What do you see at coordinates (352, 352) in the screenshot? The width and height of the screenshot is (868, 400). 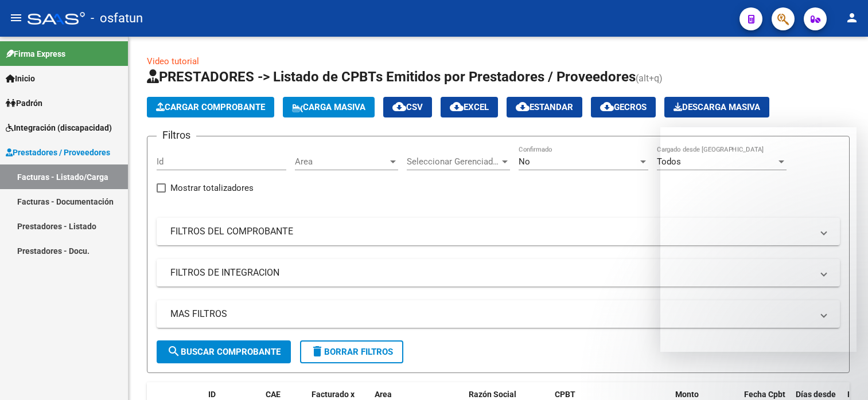 I see `span: Borrar Filtros` at bounding box center [352, 352].